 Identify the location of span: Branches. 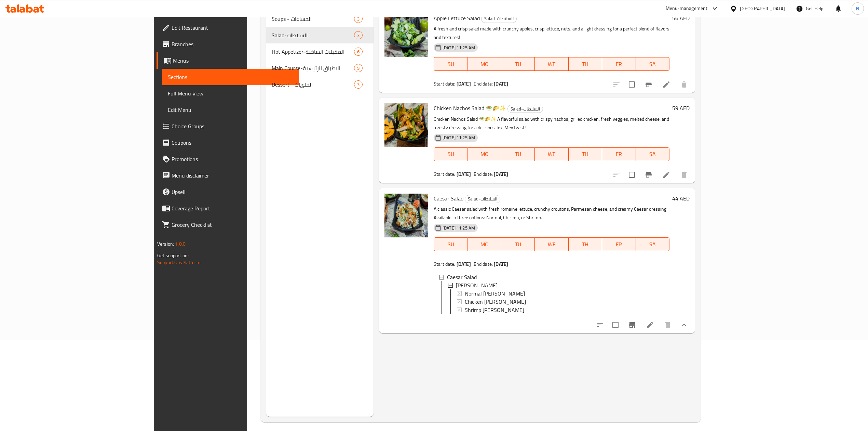
(232, 44).